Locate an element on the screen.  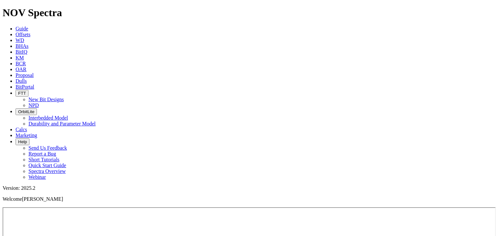
a: New Bit Designs is located at coordinates (46, 99).